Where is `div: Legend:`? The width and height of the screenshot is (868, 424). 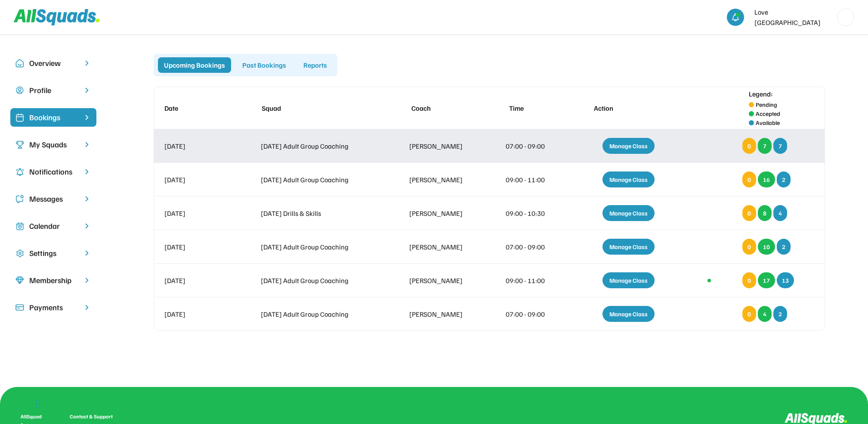 div: Legend: is located at coordinates (761, 94).